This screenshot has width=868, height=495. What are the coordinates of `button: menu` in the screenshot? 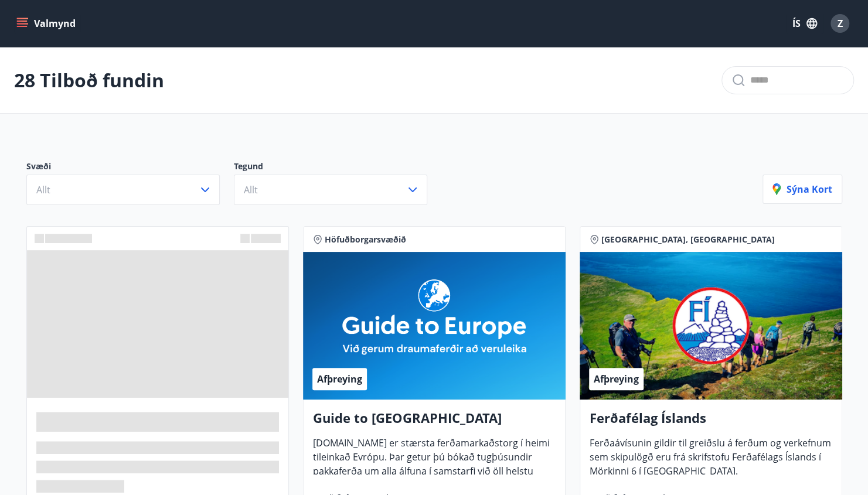 It's located at (47, 24).